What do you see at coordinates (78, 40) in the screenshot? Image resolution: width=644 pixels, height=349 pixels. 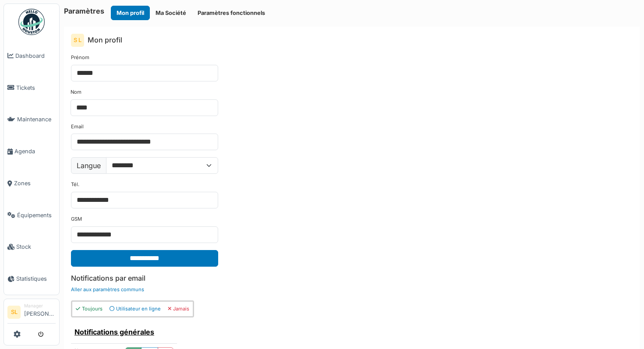 I see `div: S L` at bounding box center [78, 40].